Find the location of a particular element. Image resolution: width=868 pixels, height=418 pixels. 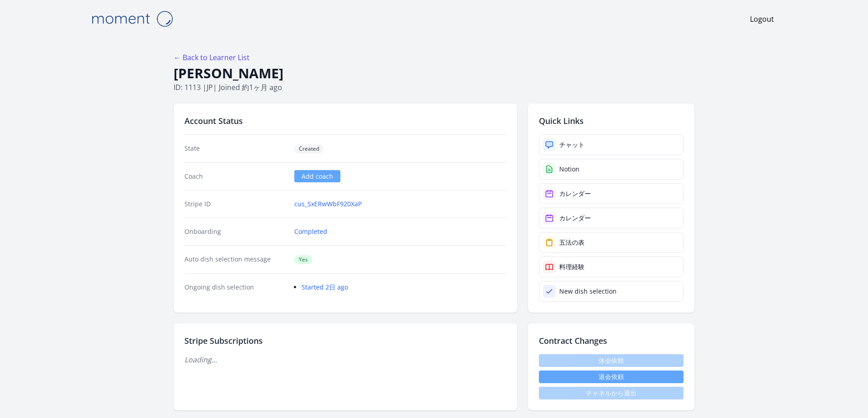

p: ID: 1113 | | Joined 約1ヶ月 ago is located at coordinates (434, 88).